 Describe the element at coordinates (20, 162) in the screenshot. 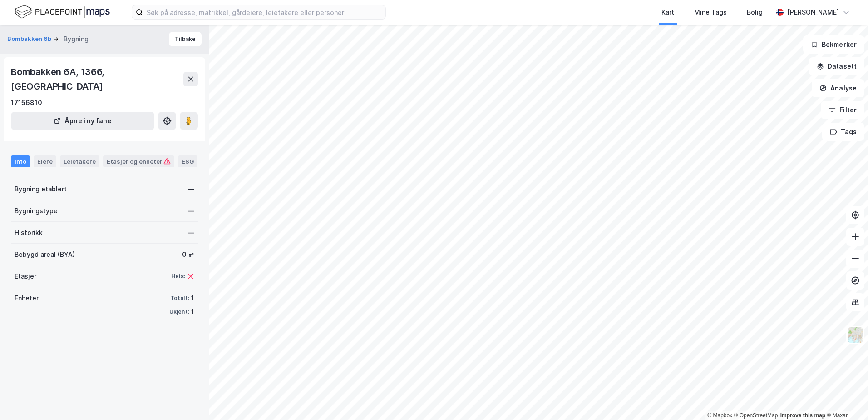

I see `div: Info` at that location.